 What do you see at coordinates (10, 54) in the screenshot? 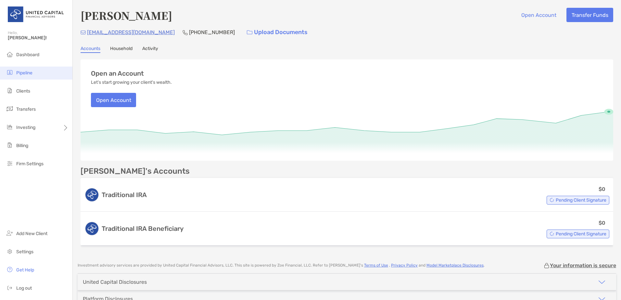
I see `img: dashboard icon` at bounding box center [10, 54].